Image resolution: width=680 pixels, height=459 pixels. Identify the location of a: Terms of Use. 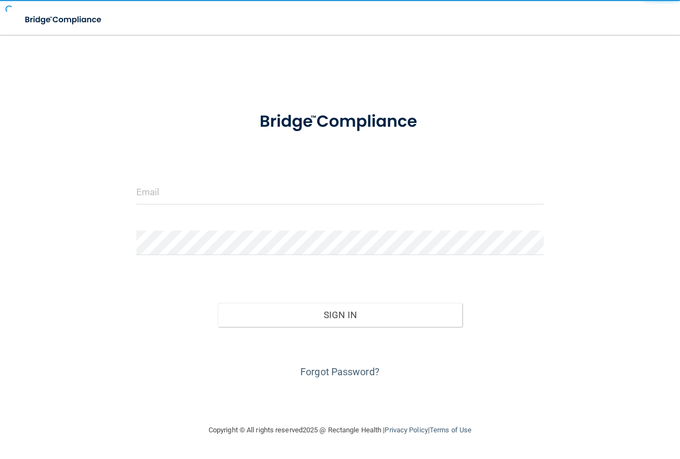
(451, 429).